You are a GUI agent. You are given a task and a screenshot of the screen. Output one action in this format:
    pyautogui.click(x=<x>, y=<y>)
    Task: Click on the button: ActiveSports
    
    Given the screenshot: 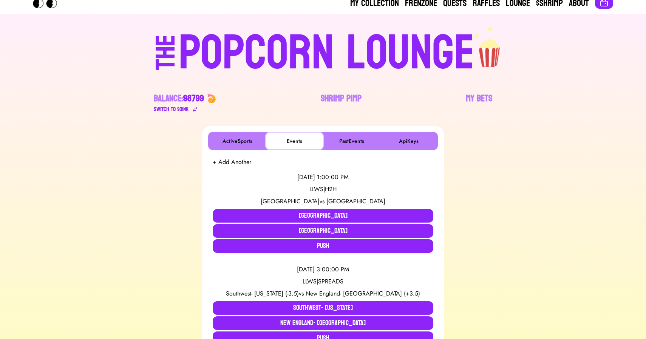 What is the action you would take?
    pyautogui.click(x=237, y=141)
    